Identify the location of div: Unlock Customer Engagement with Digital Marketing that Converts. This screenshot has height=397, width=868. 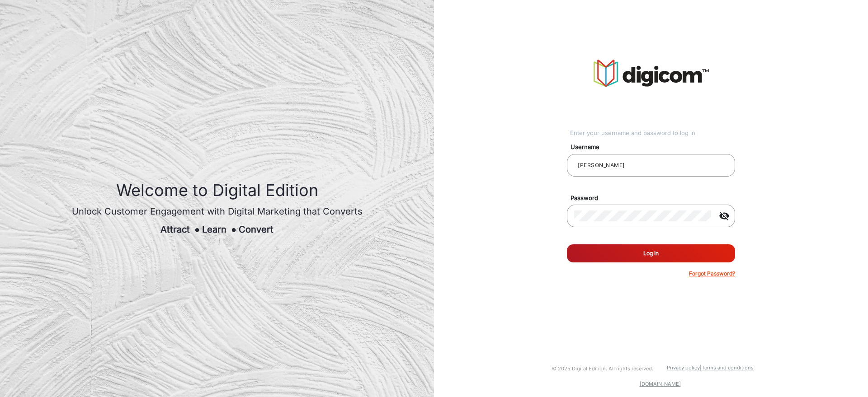
(217, 211).